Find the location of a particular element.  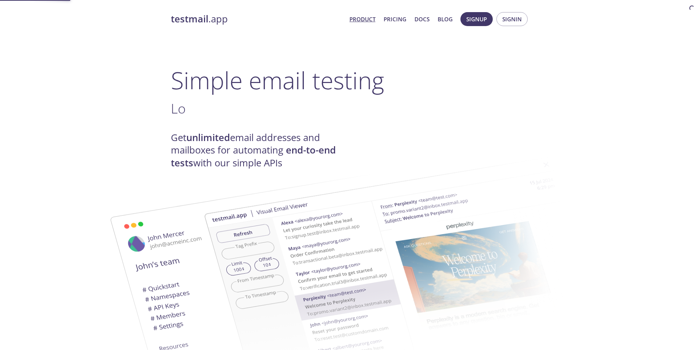

a: Product is located at coordinates (363, 19).